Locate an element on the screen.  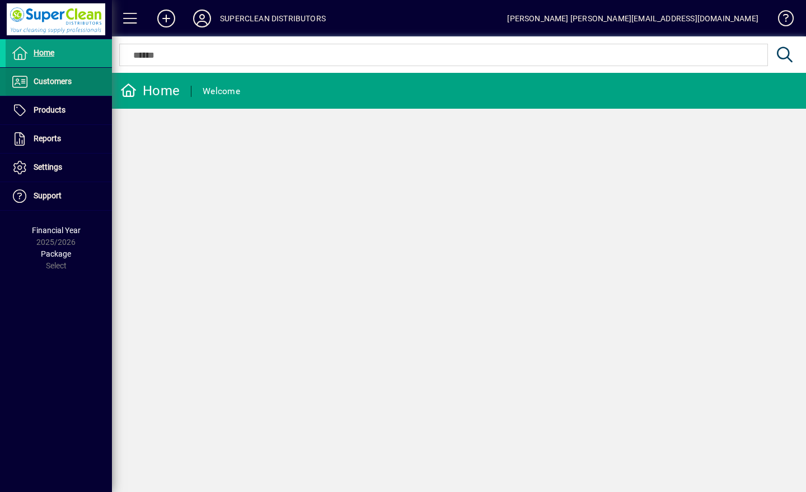
div: Welcome is located at coordinates (221, 91).